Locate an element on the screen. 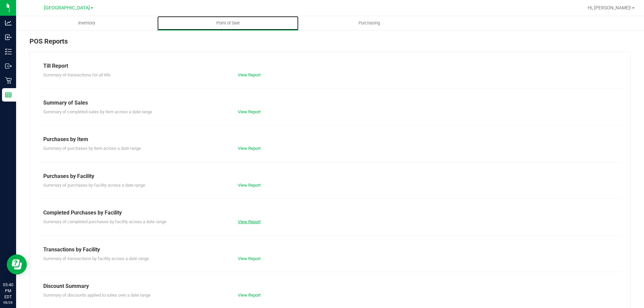 This screenshot has width=644, height=308. div: Summary of Sales is located at coordinates (330, 103).